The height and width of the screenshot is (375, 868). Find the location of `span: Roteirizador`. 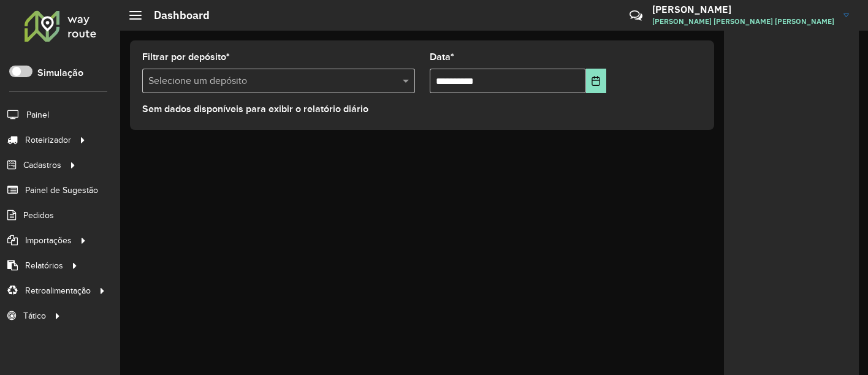

span: Roteirizador is located at coordinates (47, 140).